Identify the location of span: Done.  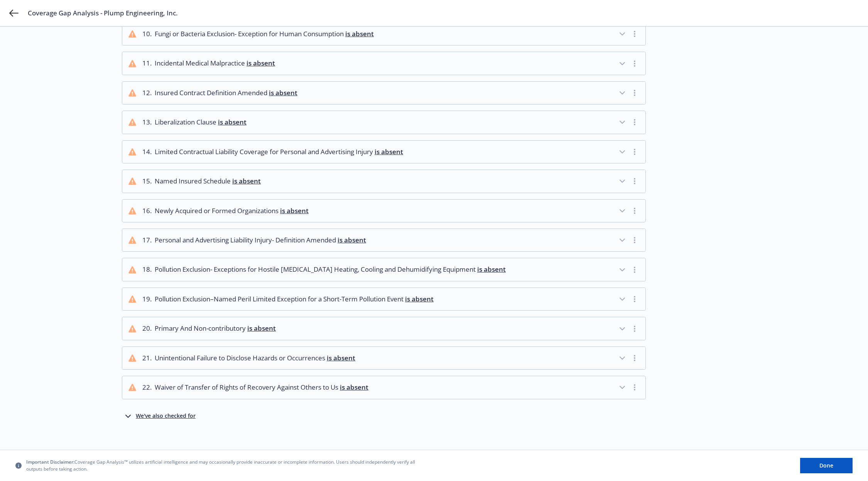
(826, 465).